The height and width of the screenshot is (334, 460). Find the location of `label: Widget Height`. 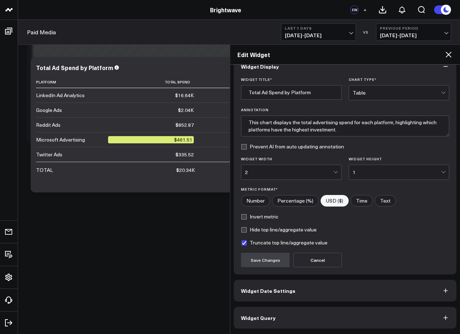

label: Widget Height is located at coordinates (399, 159).